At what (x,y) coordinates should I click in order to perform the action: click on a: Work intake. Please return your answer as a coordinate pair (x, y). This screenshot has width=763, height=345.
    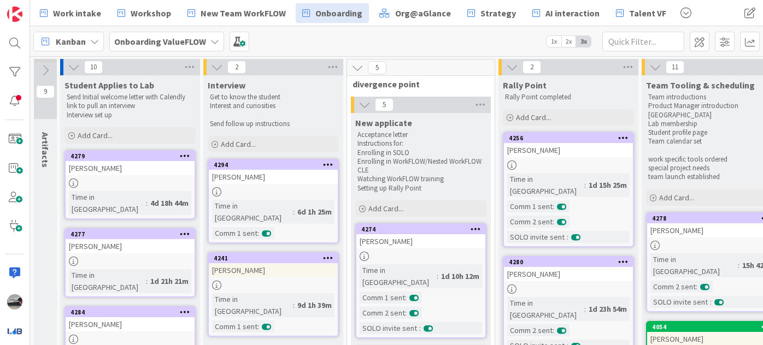
    Looking at the image, I should click on (70, 13).